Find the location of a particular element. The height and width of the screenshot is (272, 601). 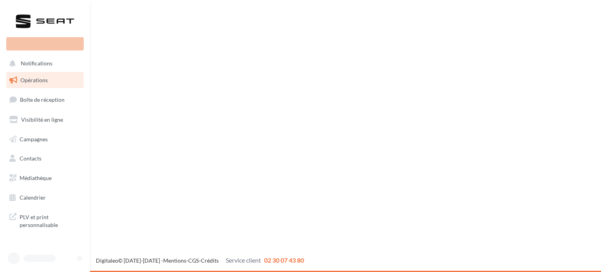

div: Nouvelle campagne is located at coordinates (45, 44).